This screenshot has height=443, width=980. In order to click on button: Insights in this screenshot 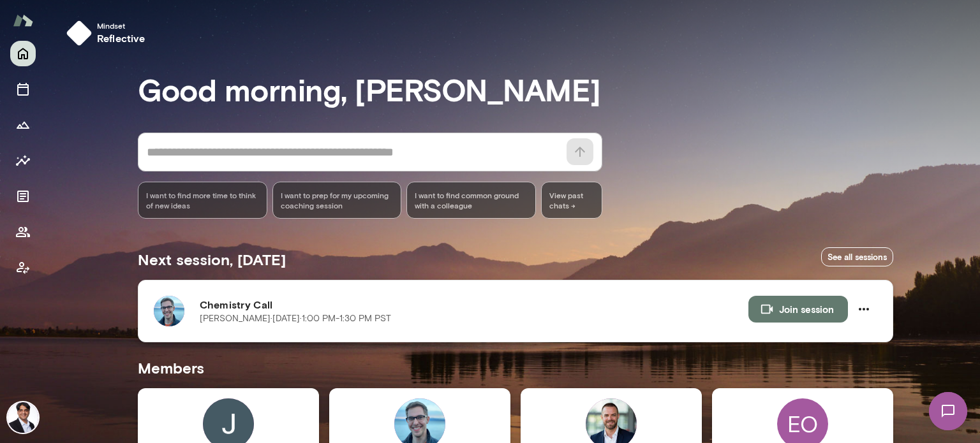, I will do `click(23, 160)`.